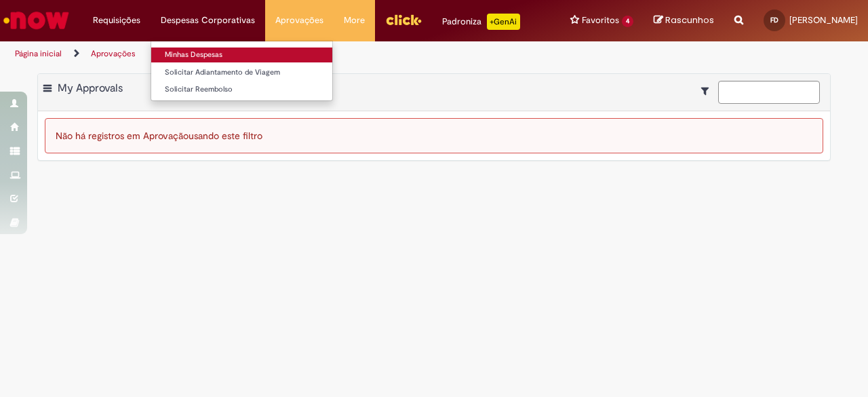 The image size is (868, 397). Describe the element at coordinates (242, 73) in the screenshot. I see `a: Solicitar Adiantamento de Viagem` at that location.